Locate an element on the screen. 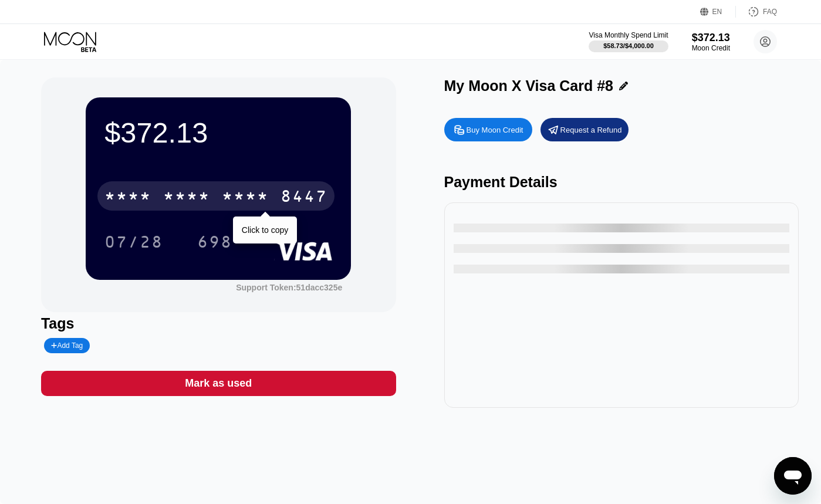 The height and width of the screenshot is (504, 821). div: Click to copy is located at coordinates (265, 230).